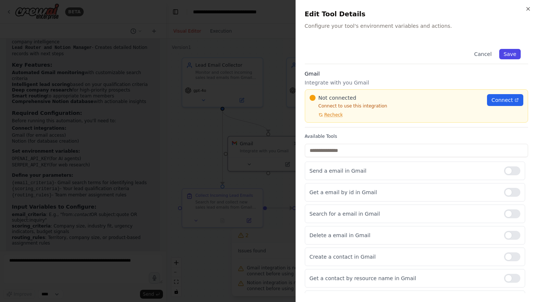  Describe the element at coordinates (483, 54) in the screenshot. I see `button: Cancel` at that location.